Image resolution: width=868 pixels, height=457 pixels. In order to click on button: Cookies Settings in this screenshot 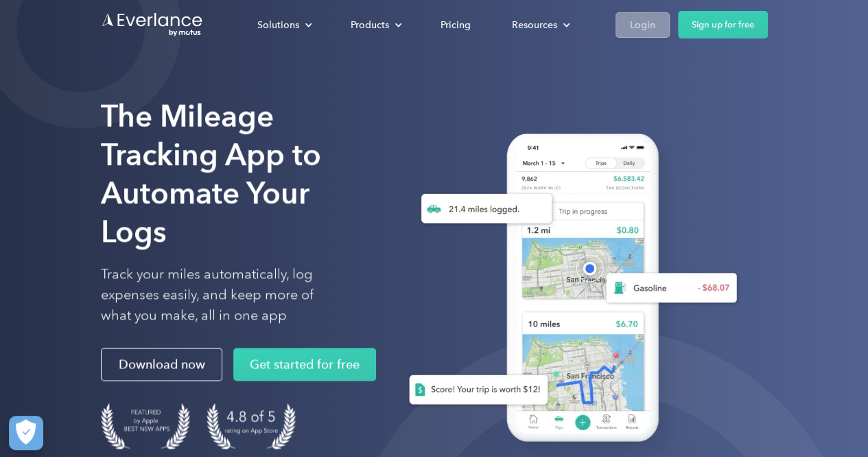, I will do `click(26, 432)`.